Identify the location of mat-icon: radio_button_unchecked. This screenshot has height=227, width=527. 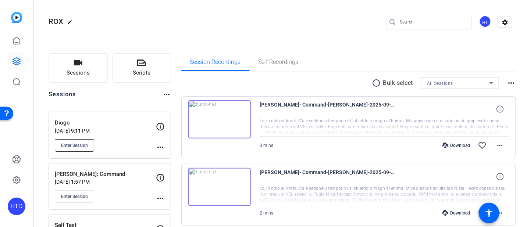
(378, 83).